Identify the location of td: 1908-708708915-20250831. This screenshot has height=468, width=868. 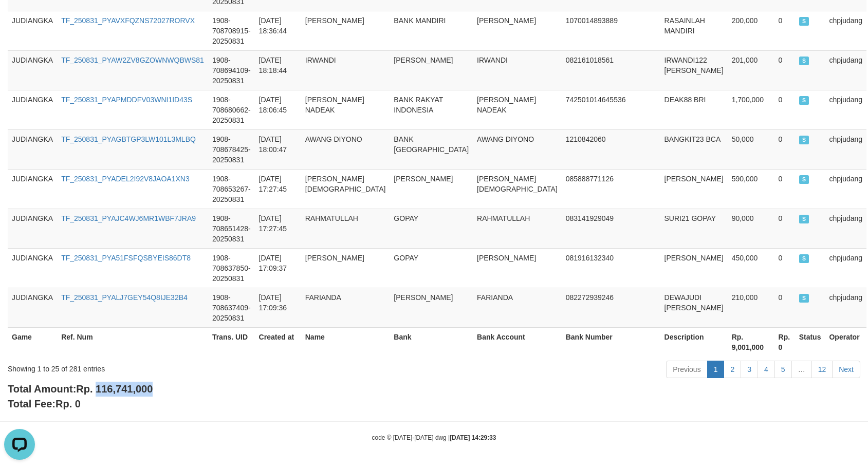
(231, 30).